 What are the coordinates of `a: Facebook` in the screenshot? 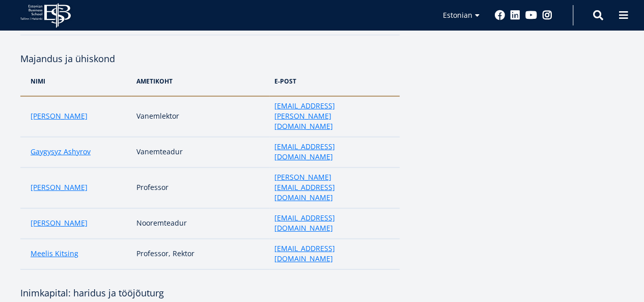 It's located at (500, 15).